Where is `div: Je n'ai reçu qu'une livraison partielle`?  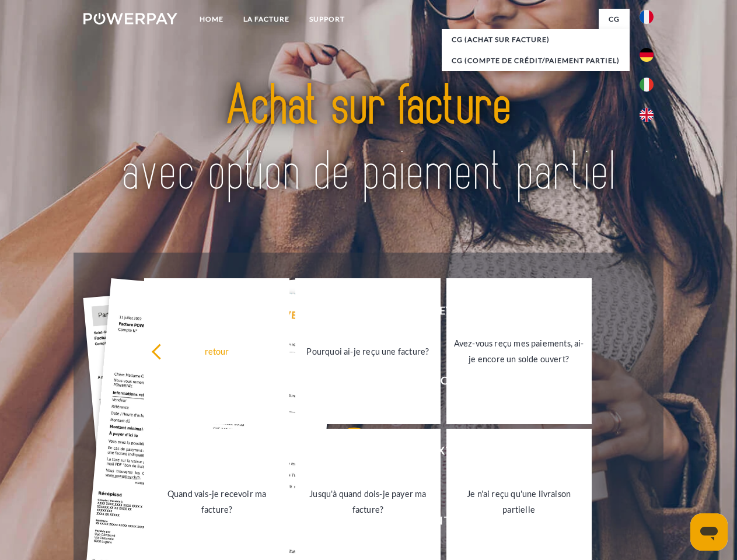 div: Je n'ai reçu qu'une livraison partielle is located at coordinates (518, 502).